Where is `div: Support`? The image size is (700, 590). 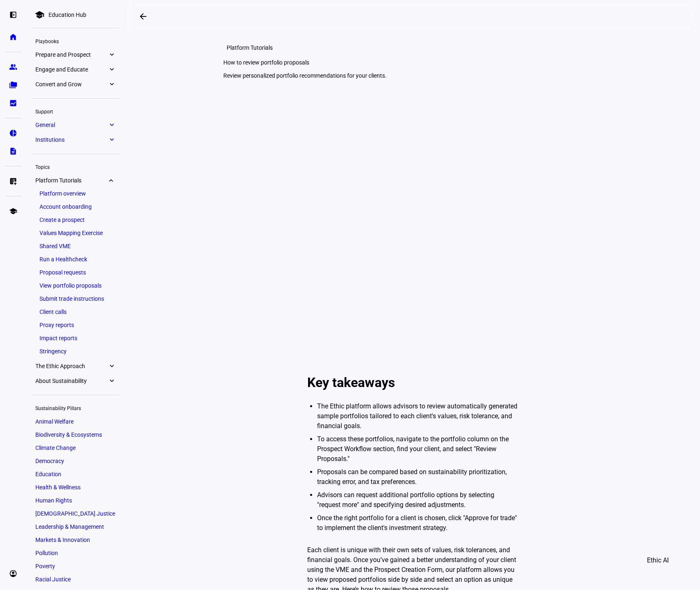 div: Support is located at coordinates (76, 111).